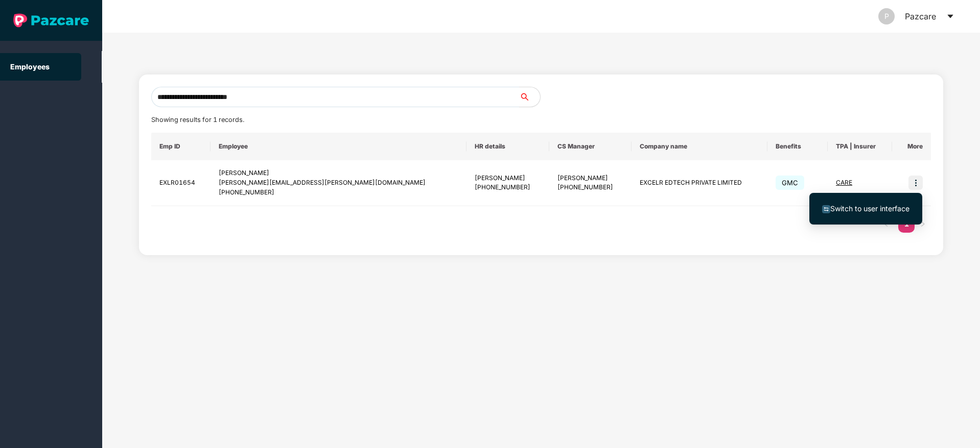  Describe the element at coordinates (591, 147) in the screenshot. I see `th: CS Manager` at that location.